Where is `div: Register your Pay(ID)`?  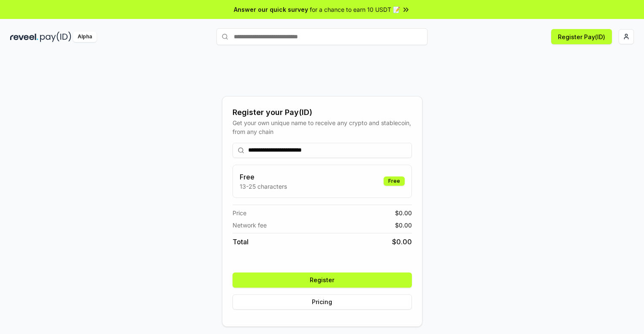 div: Register your Pay(ID) is located at coordinates (322, 112).